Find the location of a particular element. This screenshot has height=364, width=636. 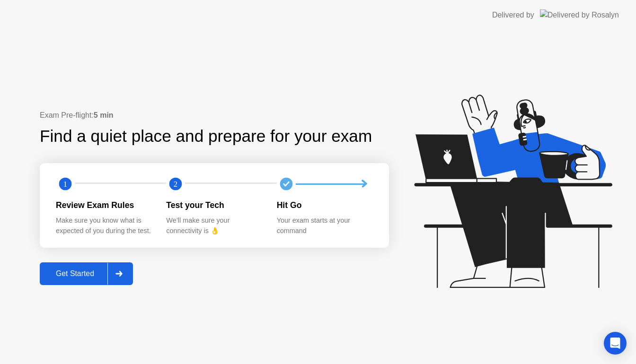

div: Find a quiet place and prepare for your exam is located at coordinates (206, 136).